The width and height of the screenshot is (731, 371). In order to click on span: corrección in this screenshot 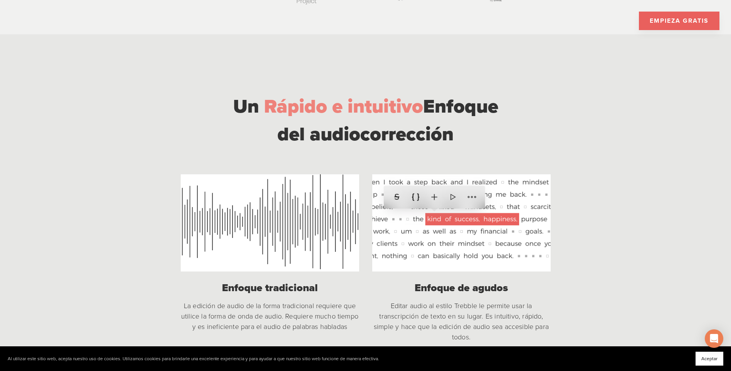, I will do `click(407, 134)`.